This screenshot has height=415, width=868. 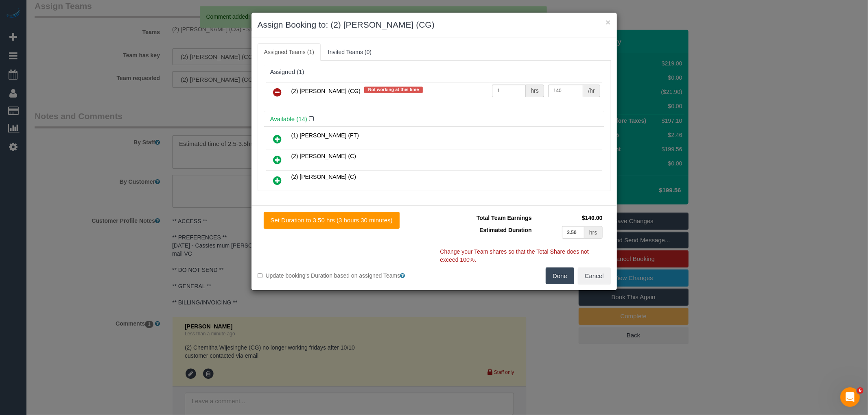 What do you see at coordinates (594, 276) in the screenshot?
I see `button: Cancel` at bounding box center [594, 276].